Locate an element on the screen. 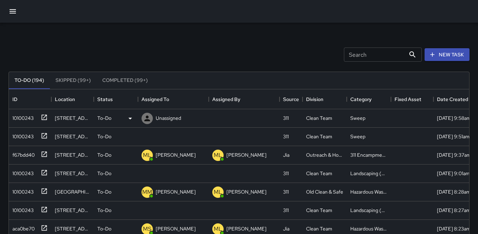 This screenshot has width=478, height=234. button: New Task is located at coordinates (447, 55).